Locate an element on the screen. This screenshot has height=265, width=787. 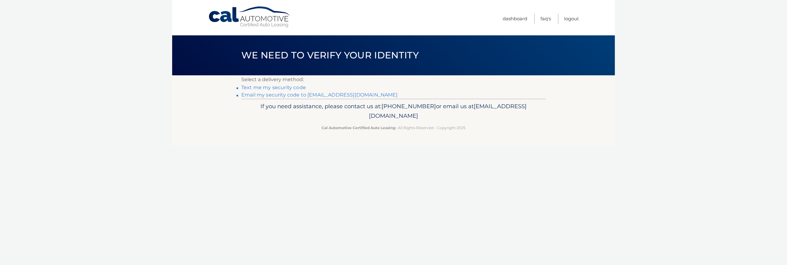
strong: Cal Automotive Certified Auto Leasing is located at coordinates (358, 128).